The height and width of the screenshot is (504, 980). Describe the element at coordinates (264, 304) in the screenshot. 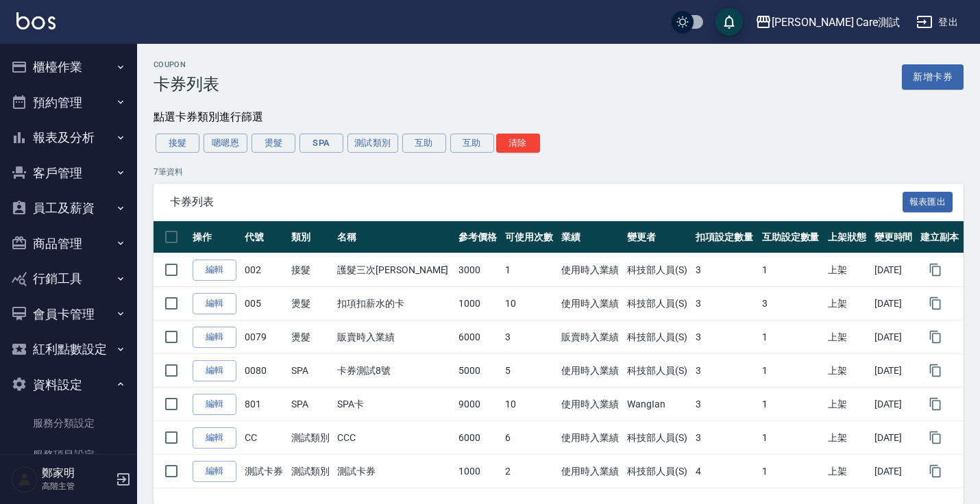

I see `td: 005` at that location.